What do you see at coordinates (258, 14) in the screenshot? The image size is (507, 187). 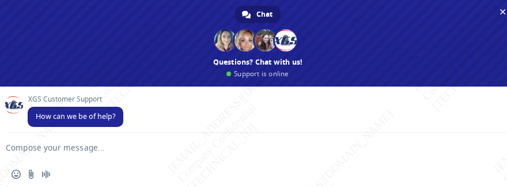 I see `div: Chat` at bounding box center [258, 14].